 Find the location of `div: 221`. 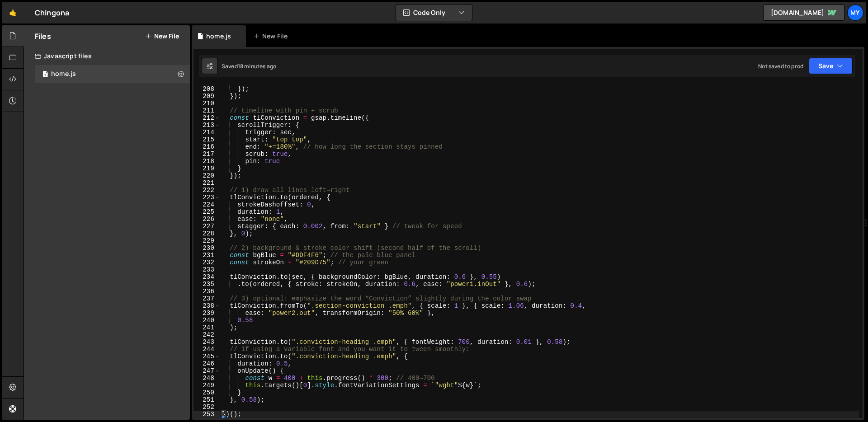

div: 221 is located at coordinates (207, 183).